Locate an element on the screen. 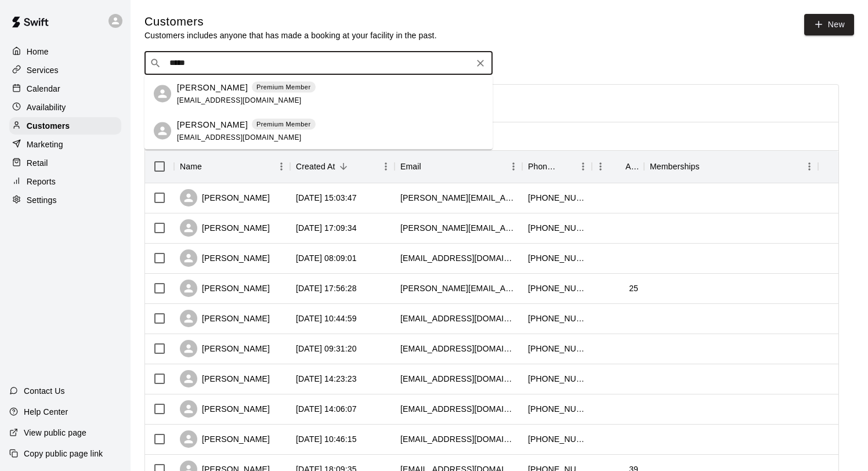  a: New is located at coordinates (829, 24).